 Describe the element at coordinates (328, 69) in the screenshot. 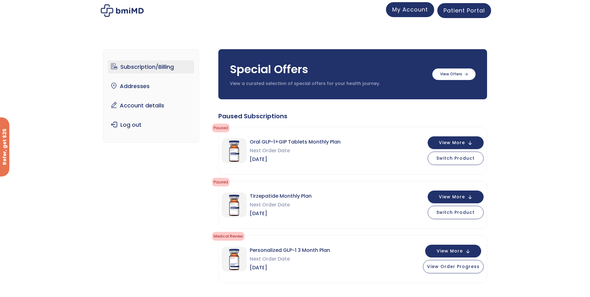

I see `h3: Special Offers` at that location.